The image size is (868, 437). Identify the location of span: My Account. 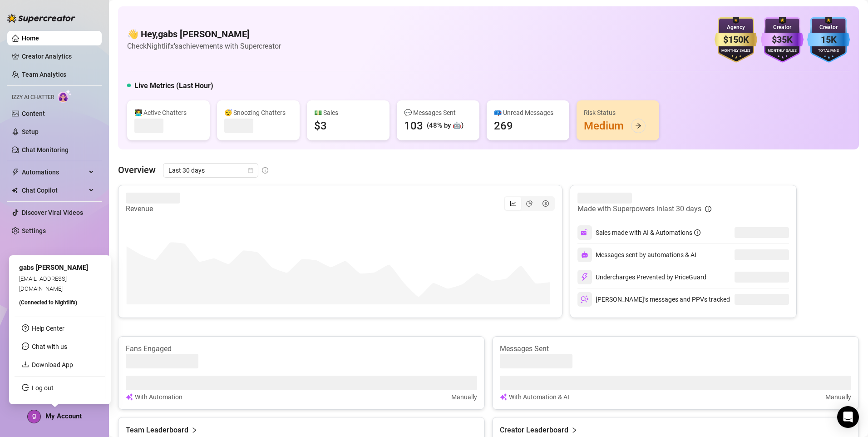
(64, 416).